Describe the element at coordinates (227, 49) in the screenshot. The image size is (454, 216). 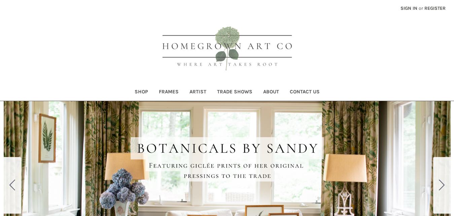
I see `a: HOMEGROWN ART CO` at that location.